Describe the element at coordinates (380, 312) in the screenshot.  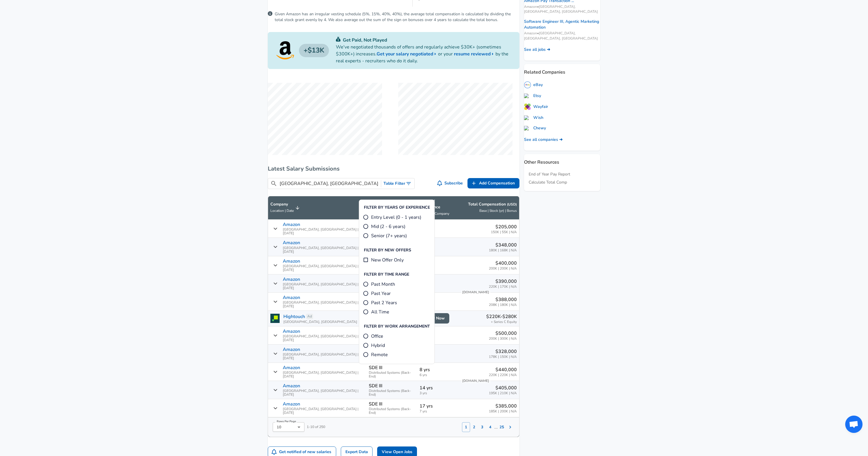
I see `span: All Time` at that location.